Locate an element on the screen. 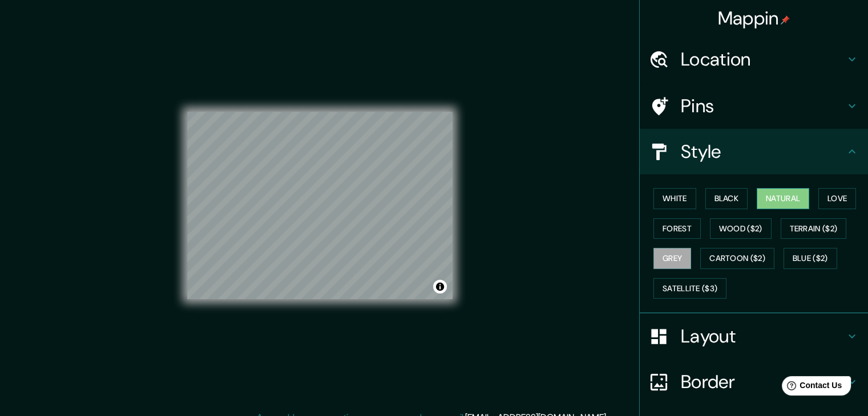 The width and height of the screenshot is (868, 416). h4: Border is located at coordinates (763, 382).